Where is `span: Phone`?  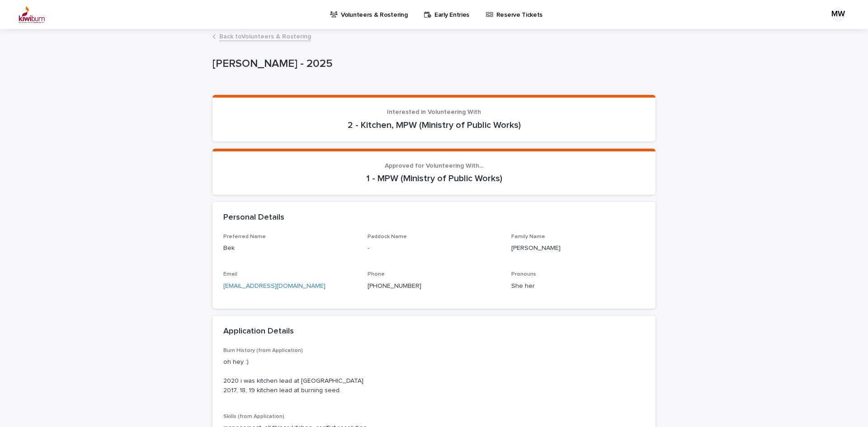 span: Phone is located at coordinates (376, 274).